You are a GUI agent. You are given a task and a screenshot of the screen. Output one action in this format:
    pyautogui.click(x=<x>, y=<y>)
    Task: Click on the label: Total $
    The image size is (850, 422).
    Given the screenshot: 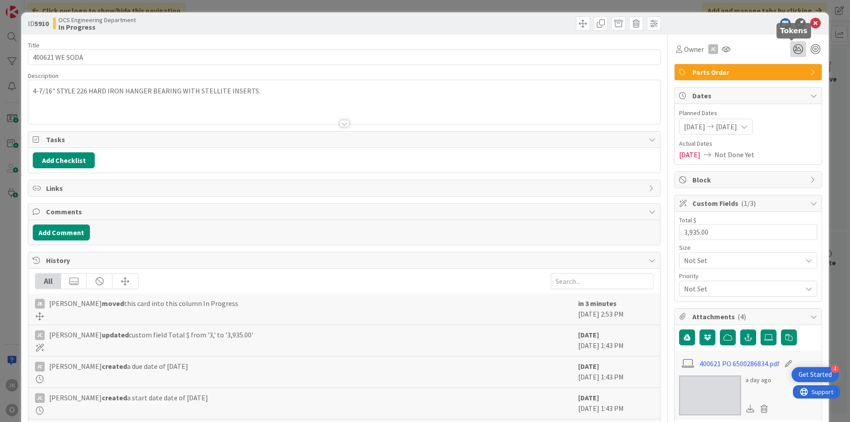 What is the action you would take?
    pyautogui.click(x=688, y=220)
    